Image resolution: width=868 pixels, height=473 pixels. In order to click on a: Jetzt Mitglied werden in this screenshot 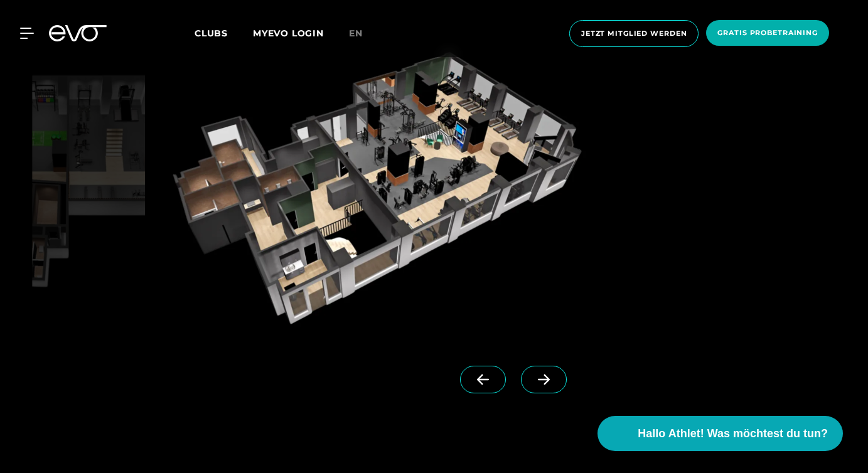, I will do `click(634, 33)`.